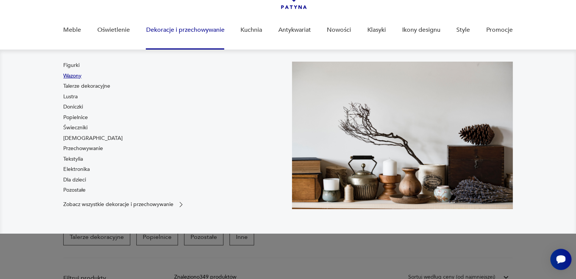  Describe the element at coordinates (73, 107) in the screenshot. I see `a: Doniczki` at that location.